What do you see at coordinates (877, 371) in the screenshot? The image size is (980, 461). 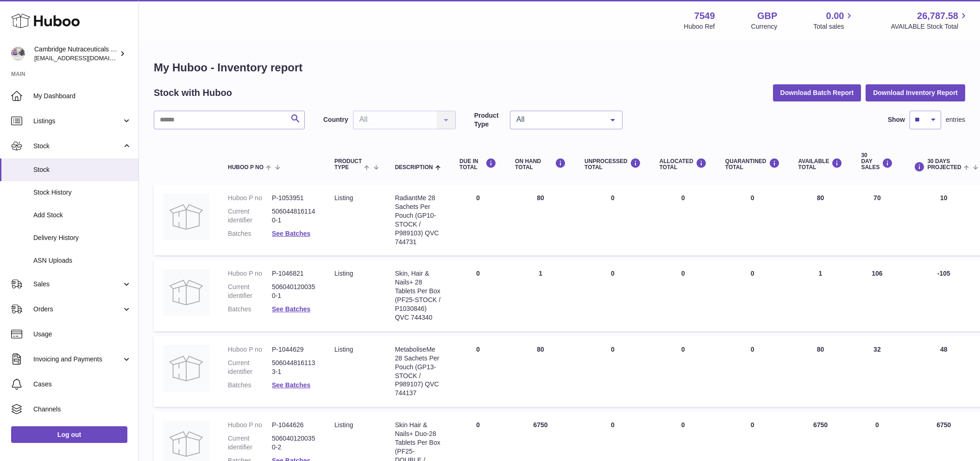 I see `td: 32` at bounding box center [877, 371].